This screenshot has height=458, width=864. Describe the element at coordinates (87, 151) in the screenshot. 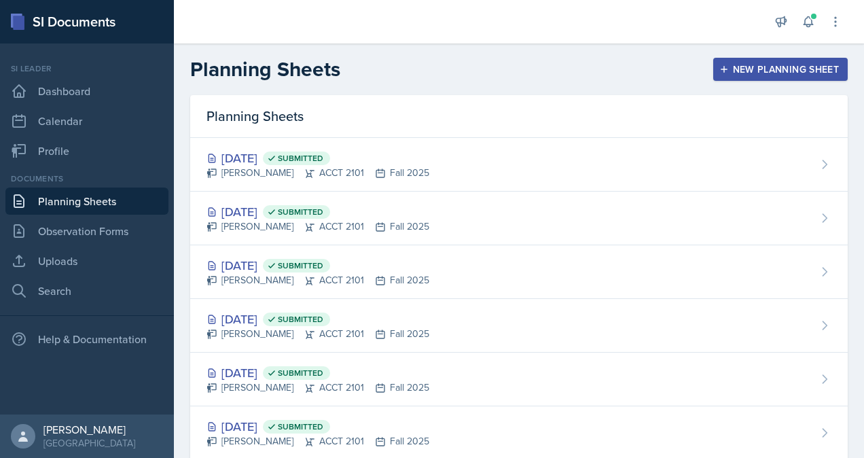

I see `a: Profile` at that location.